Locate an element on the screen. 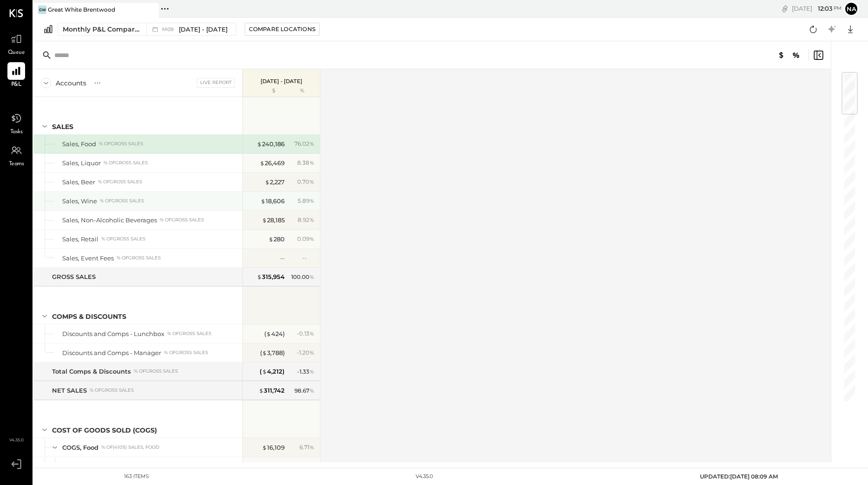  span: M09 is located at coordinates (169, 29).